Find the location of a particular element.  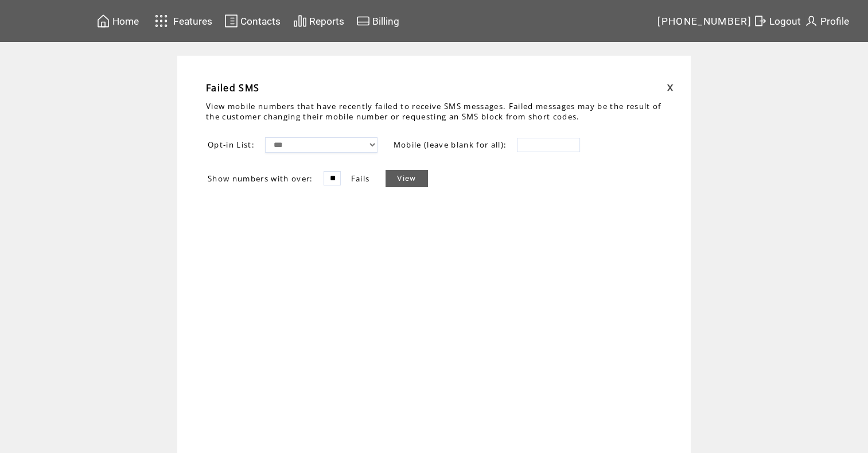

span: Logout is located at coordinates (785, 21).